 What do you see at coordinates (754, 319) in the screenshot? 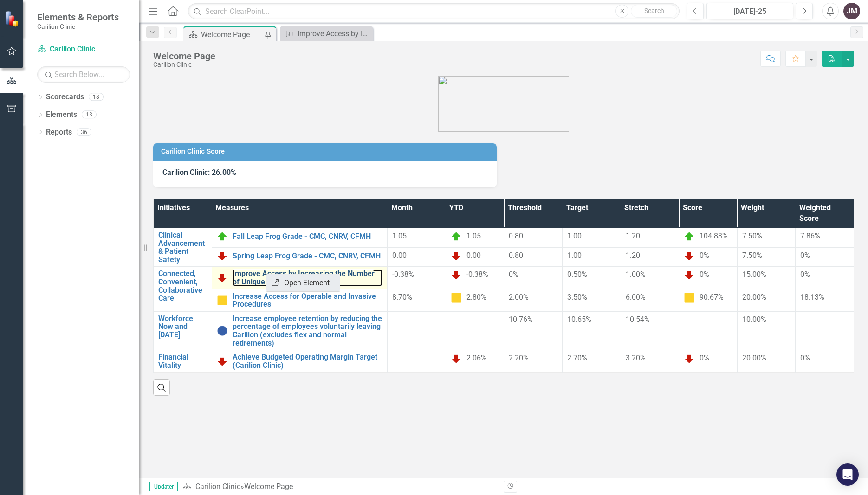
I see `span: 10.00%` at bounding box center [754, 319].